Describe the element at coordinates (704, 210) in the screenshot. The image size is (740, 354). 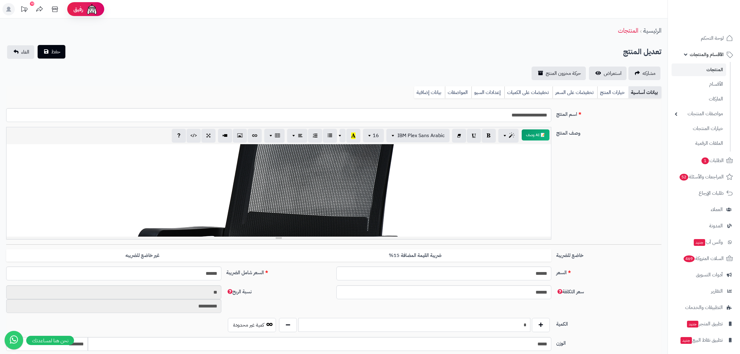
I see `a: العملاء` at that location.